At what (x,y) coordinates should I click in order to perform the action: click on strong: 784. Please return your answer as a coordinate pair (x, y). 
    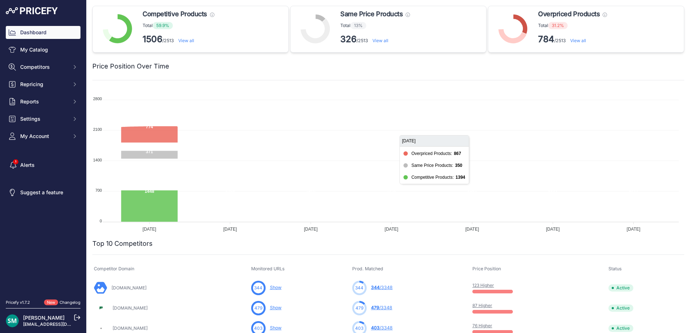
    Looking at the image, I should click on (546, 39).